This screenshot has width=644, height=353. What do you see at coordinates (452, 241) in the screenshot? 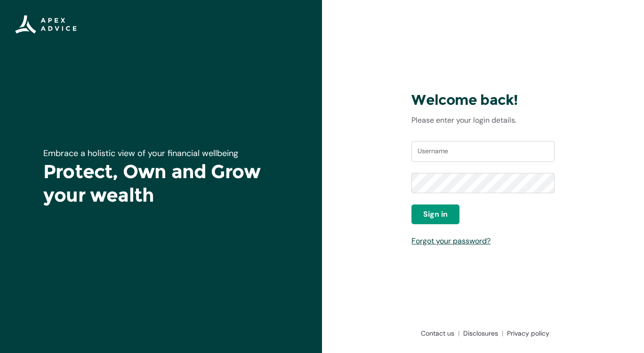
I see `a: Forgot your password?` at bounding box center [452, 241].